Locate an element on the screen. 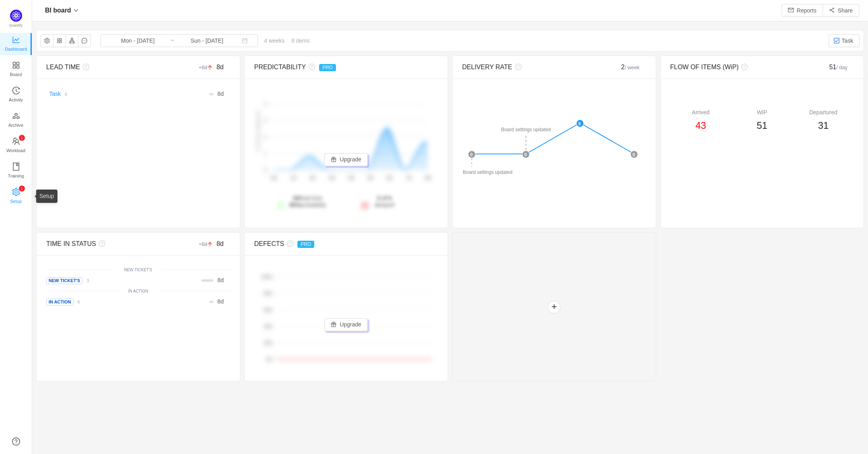 The image size is (868, 454). span: IN ACTION is located at coordinates (60, 302).